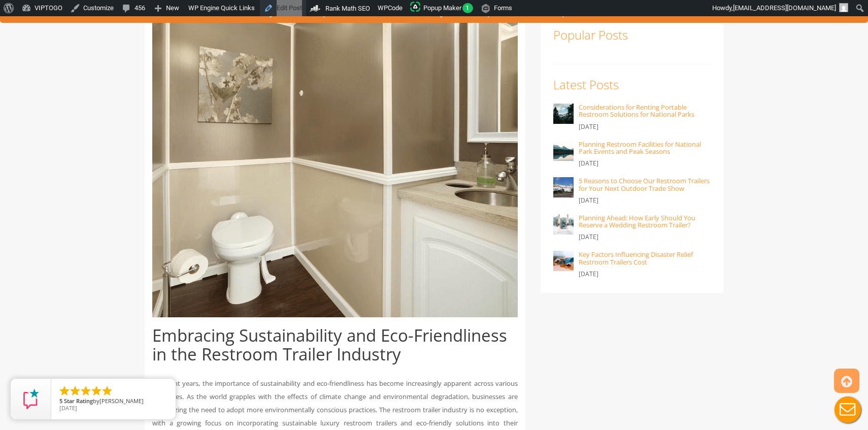 The height and width of the screenshot is (430, 868). What do you see at coordinates (468, 8) in the screenshot?
I see `span: 1` at bounding box center [468, 8].